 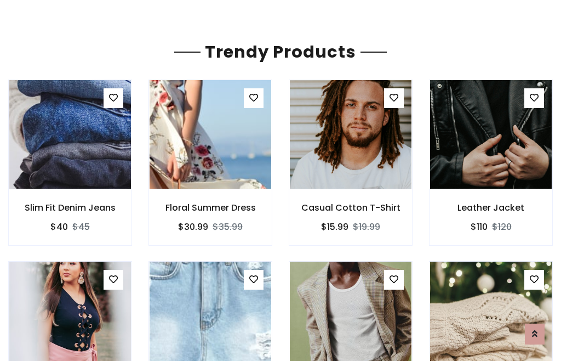 I want to click on h6: $30.99, so click(x=193, y=226).